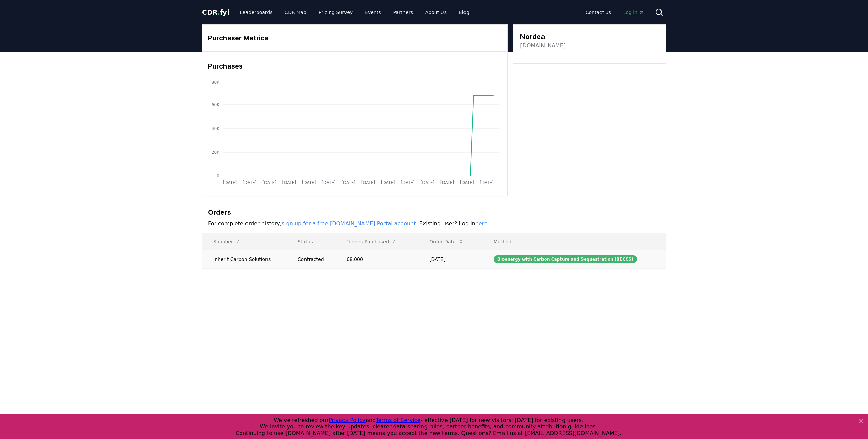 Image resolution: width=868 pixels, height=439 pixels. What do you see at coordinates (244, 259) in the screenshot?
I see `td: Inherit Carbon Solutions` at bounding box center [244, 259].